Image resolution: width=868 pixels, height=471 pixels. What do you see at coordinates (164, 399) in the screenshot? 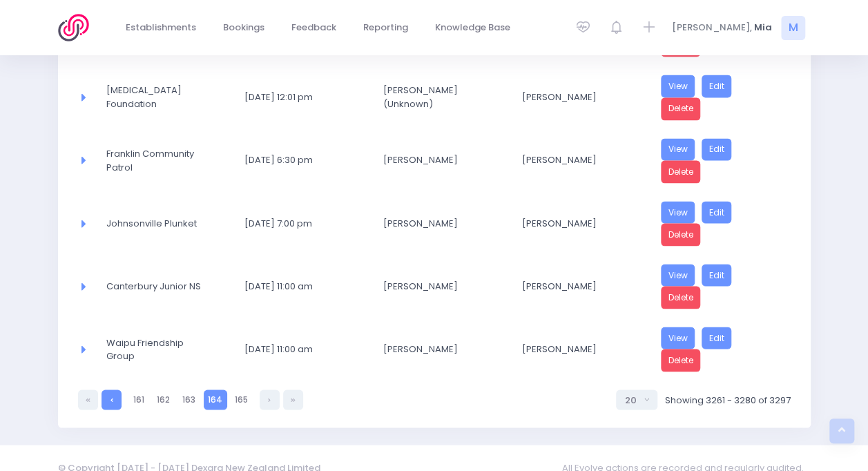
I see `a: 162` at bounding box center [164, 399].